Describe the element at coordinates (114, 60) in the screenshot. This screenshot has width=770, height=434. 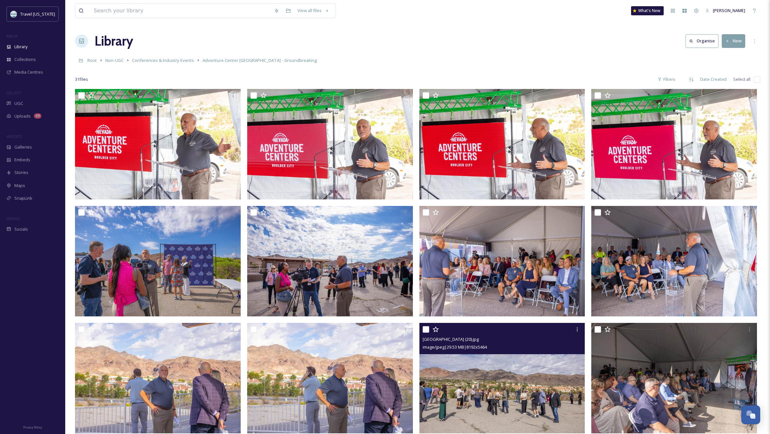
I see `a: Non-UGC` at that location.